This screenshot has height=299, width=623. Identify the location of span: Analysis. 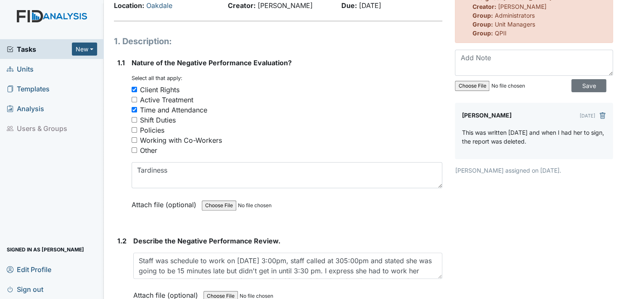
(25, 108).